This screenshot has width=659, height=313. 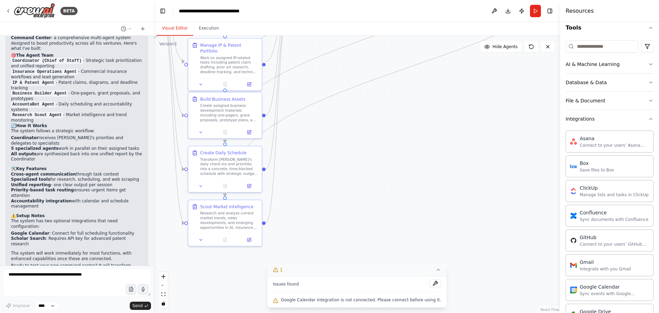 I want to click on strong: How It Works, so click(x=32, y=126).